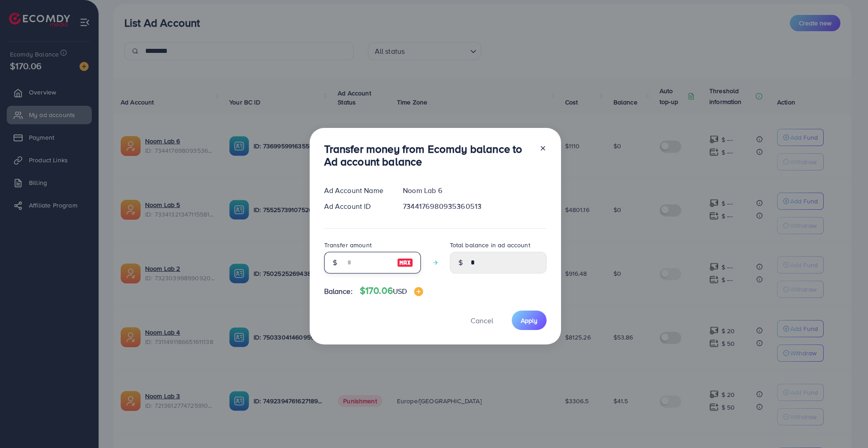 Image resolution: width=868 pixels, height=448 pixels. What do you see at coordinates (482, 320) in the screenshot?
I see `span: Cancel` at bounding box center [482, 320].